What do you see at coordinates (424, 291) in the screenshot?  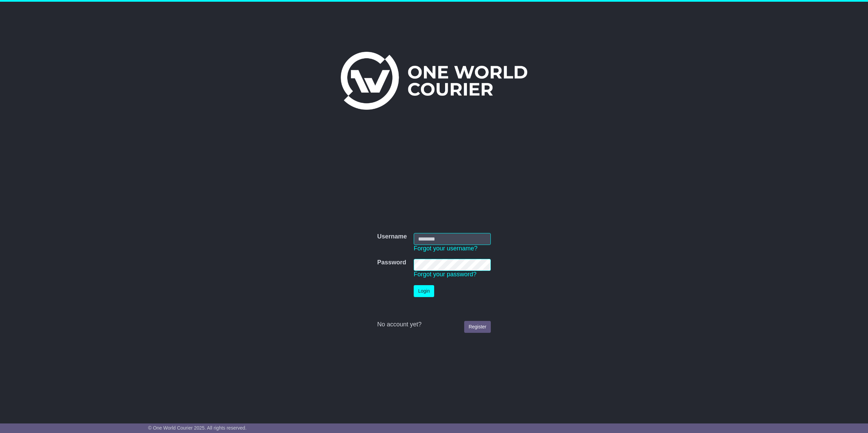 I see `button: Login` at bounding box center [424, 291].